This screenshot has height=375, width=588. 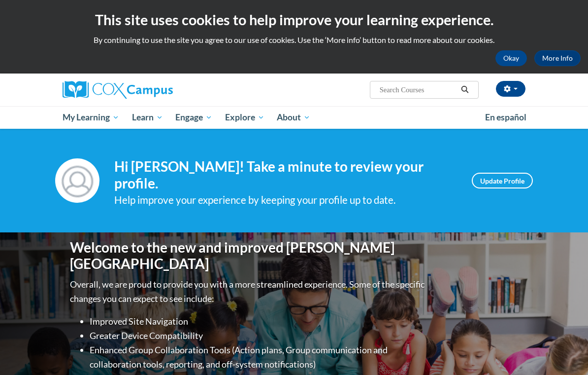 I want to click on span: Learn, so click(x=147, y=118).